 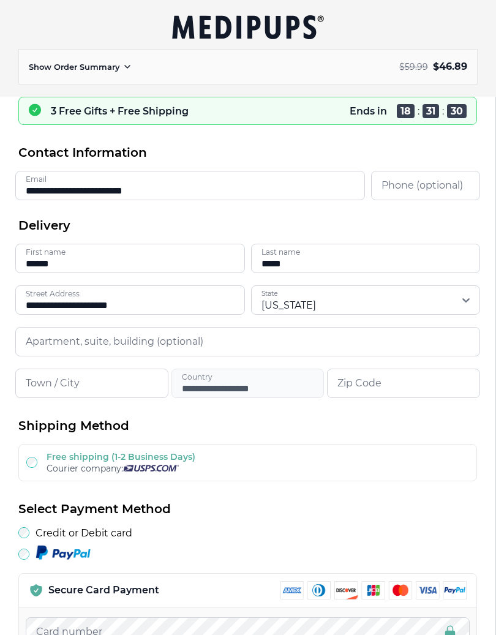 What do you see at coordinates (121, 457) in the screenshot?
I see `label: Free shipping (1-2 Business Days)` at bounding box center [121, 457].